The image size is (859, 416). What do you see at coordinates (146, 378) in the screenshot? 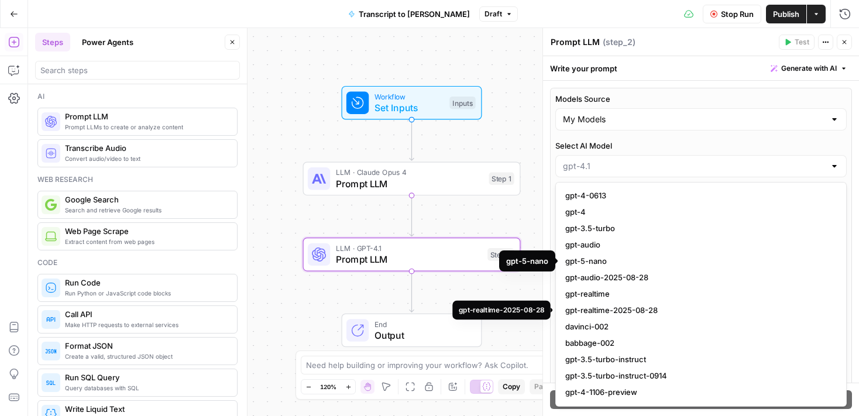
I see `span: Run SQL Query` at bounding box center [146, 378].